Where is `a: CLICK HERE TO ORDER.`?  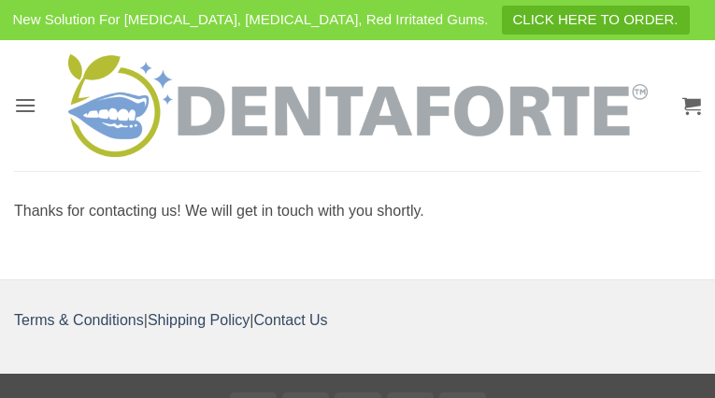
a: CLICK HERE TO ORDER. is located at coordinates (595, 20).